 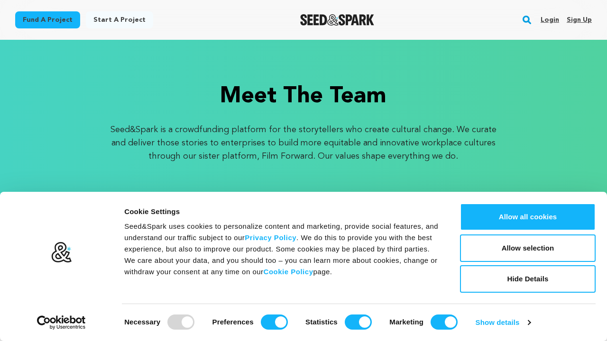 What do you see at coordinates (579, 20) in the screenshot?
I see `a: Sign up` at bounding box center [579, 20].